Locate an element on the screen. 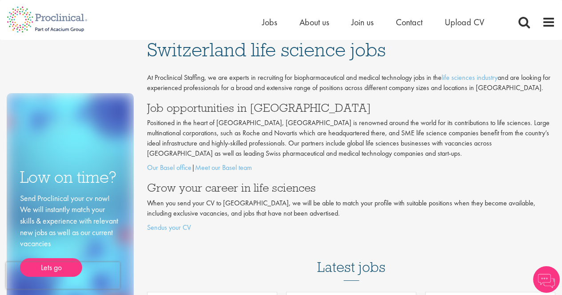 The height and width of the screenshot is (295, 562). a: Meet our Basel team is located at coordinates (223, 167).